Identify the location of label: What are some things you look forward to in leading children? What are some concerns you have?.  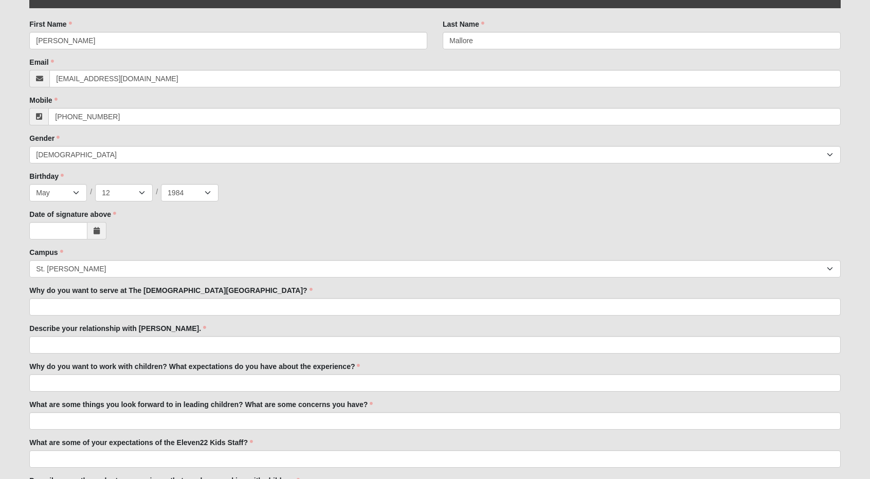
(201, 405).